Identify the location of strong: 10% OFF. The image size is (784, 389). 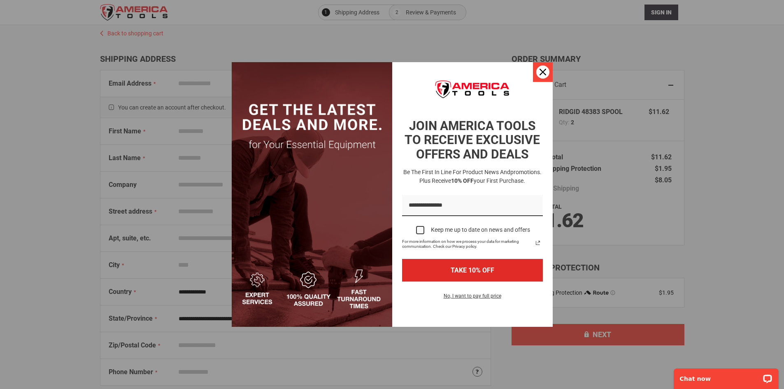
(462, 181).